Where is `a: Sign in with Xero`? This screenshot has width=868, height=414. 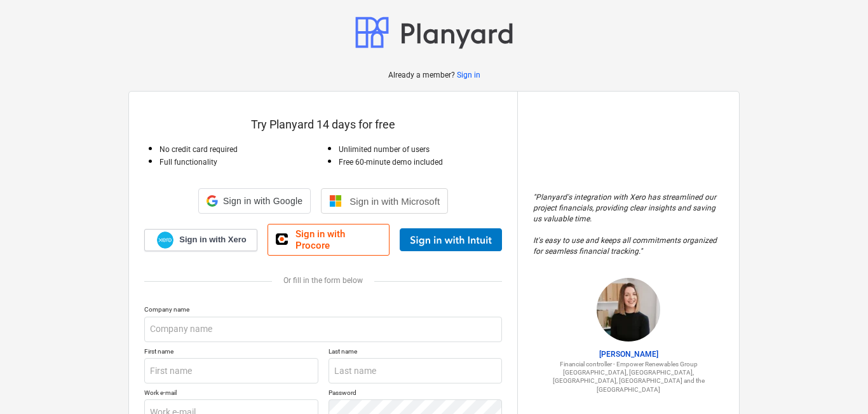 a: Sign in with Xero is located at coordinates (201, 240).